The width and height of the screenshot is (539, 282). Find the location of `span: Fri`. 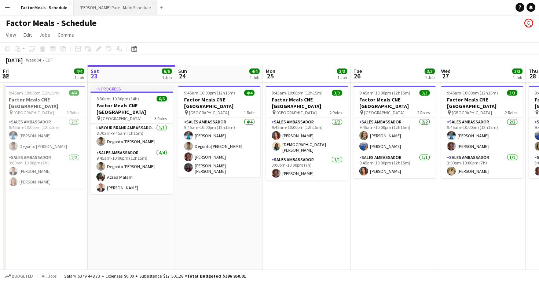

span: Fri is located at coordinates (6, 71).